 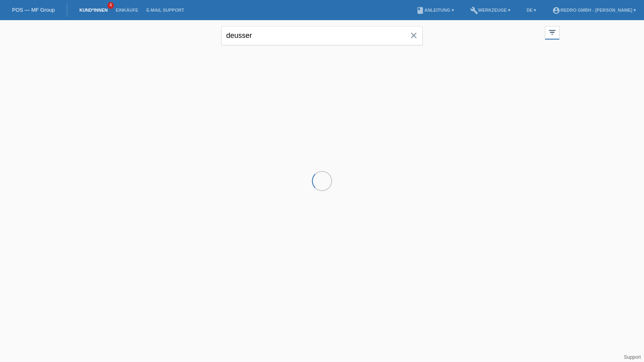 What do you see at coordinates (414, 35) in the screenshot?
I see `i: close` at bounding box center [414, 35].